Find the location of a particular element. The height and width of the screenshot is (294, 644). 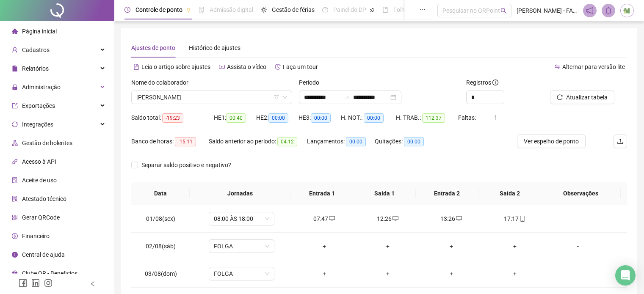

span: filter is located at coordinates (276, 97).